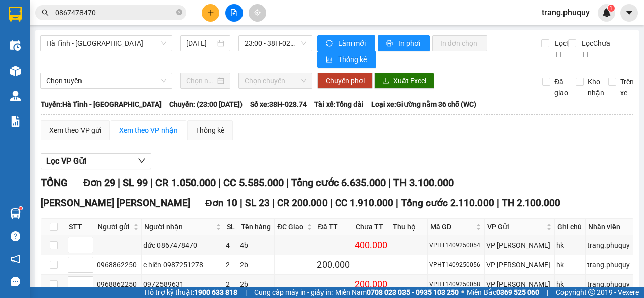 This screenshot has width=644, height=298. I want to click on span: Làm mới, so click(353, 43).